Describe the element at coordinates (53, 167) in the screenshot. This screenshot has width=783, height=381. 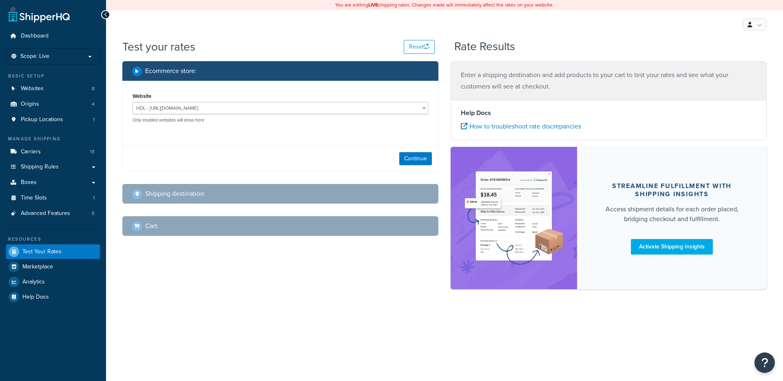
I see `a: Shipping Rules` at that location.